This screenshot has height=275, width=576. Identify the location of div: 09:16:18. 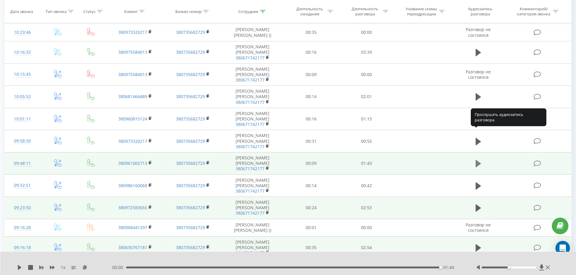
(22, 248).